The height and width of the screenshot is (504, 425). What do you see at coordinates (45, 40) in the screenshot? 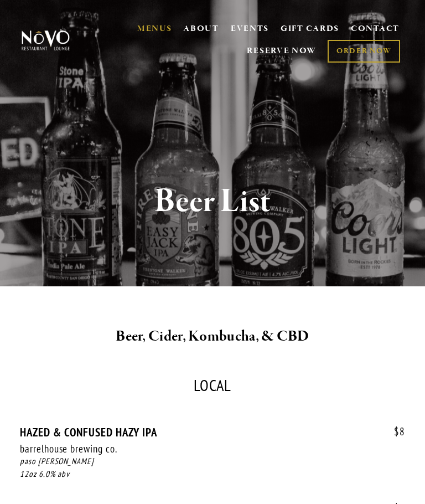
I see `img: Novo Restaurant &amp; Lounge` at bounding box center [45, 40].